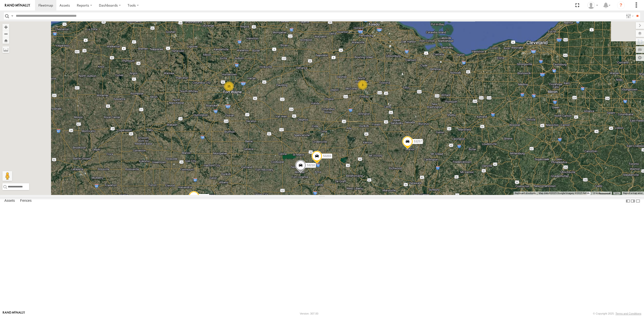 This screenshot has width=644, height=316. I want to click on img: rand-logo.svg, so click(17, 6).